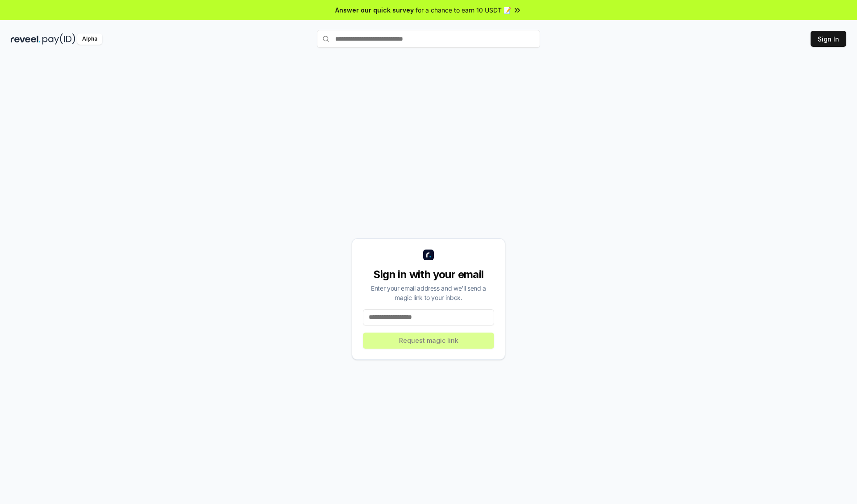  I want to click on div: Sign in with your email, so click(428, 275).